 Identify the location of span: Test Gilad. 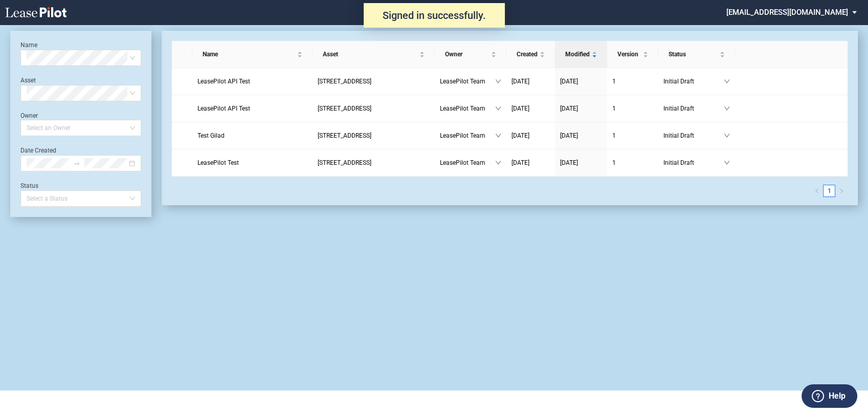
(211, 135).